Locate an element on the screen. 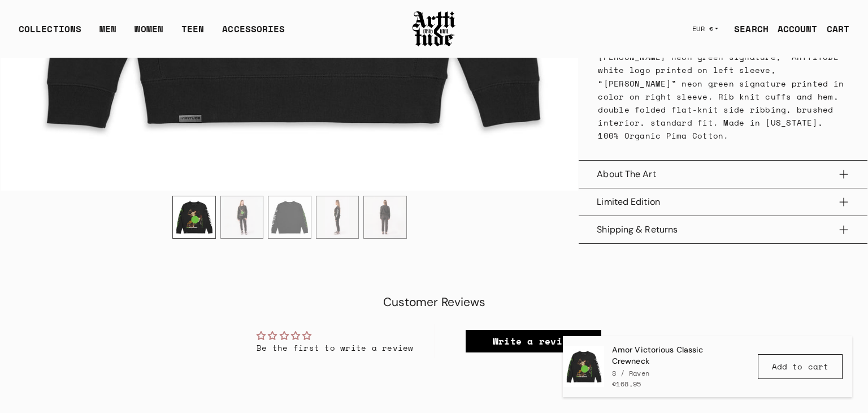 The image size is (868, 413). div: CART is located at coordinates (838, 29).